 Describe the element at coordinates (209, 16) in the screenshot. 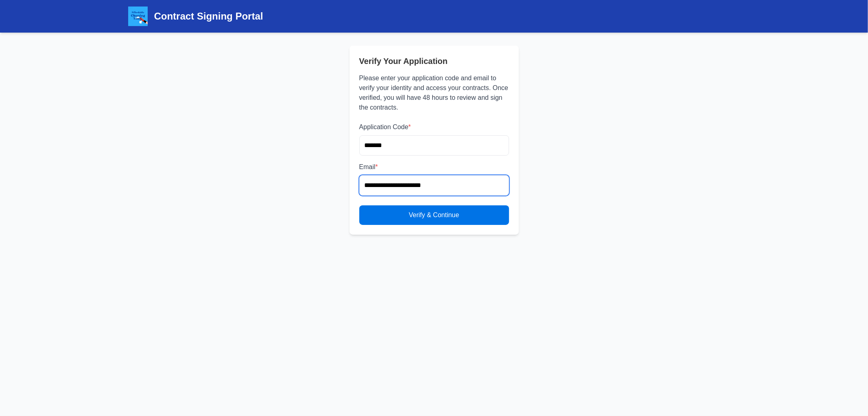

I see `h1: Contract Signing Portal` at that location.